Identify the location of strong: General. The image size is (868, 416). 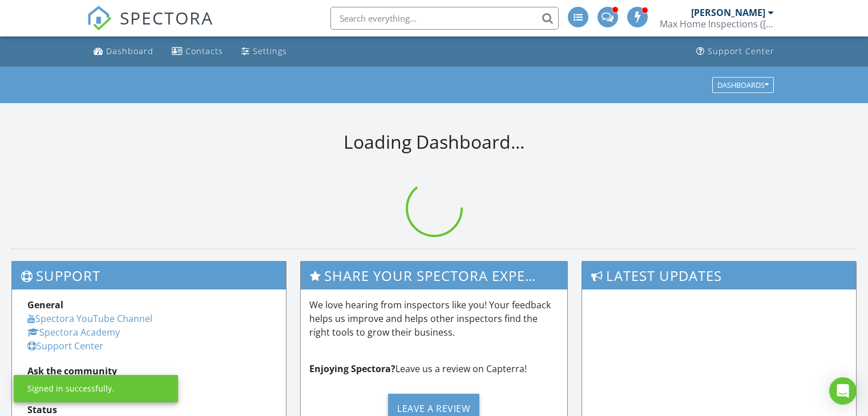
(45, 305).